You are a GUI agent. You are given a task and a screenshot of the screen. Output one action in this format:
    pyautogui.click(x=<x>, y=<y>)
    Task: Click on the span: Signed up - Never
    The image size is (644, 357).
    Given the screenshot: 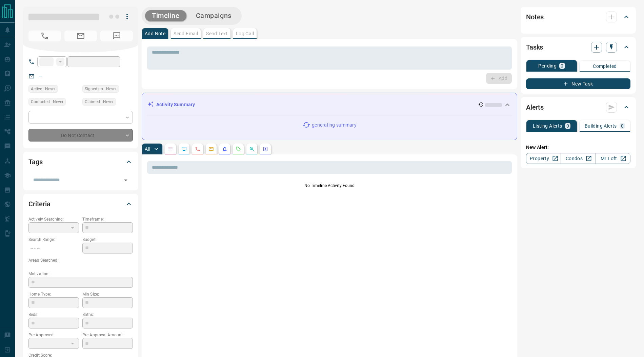 What is the action you would take?
    pyautogui.click(x=100, y=89)
    